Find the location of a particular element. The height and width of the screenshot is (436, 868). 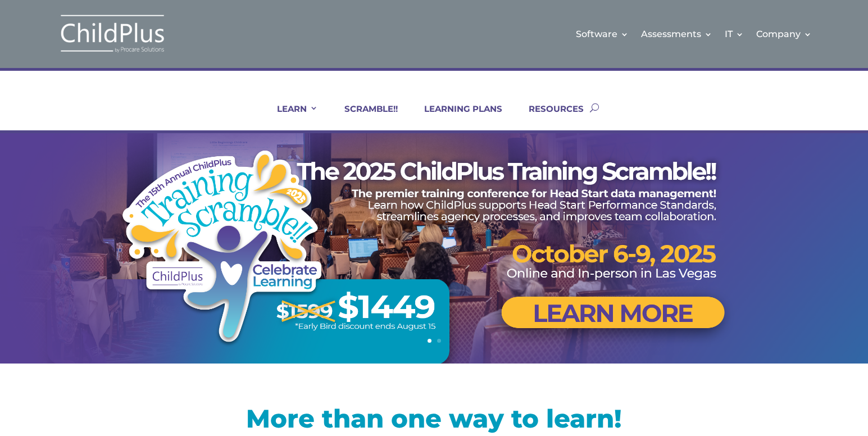

a: LEARN is located at coordinates (291, 117).